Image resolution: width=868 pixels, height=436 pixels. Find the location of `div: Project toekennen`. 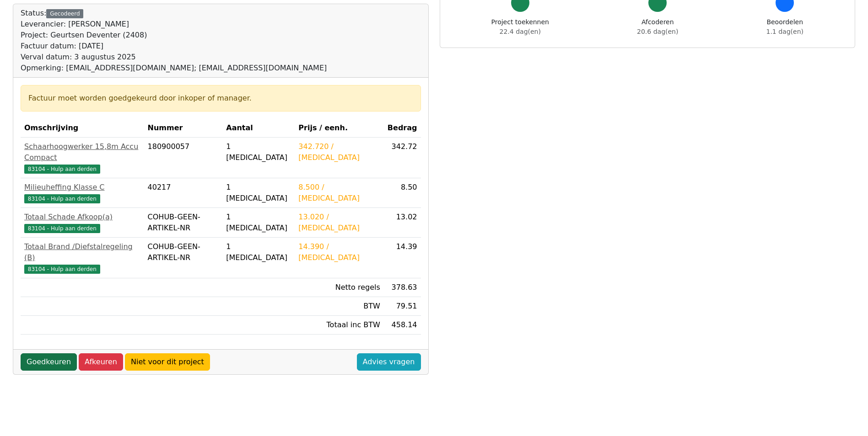

div: Project toekennen is located at coordinates (520, 27).